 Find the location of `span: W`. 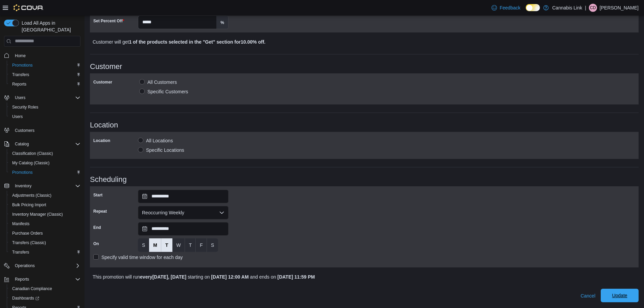

span: W is located at coordinates (178, 245).